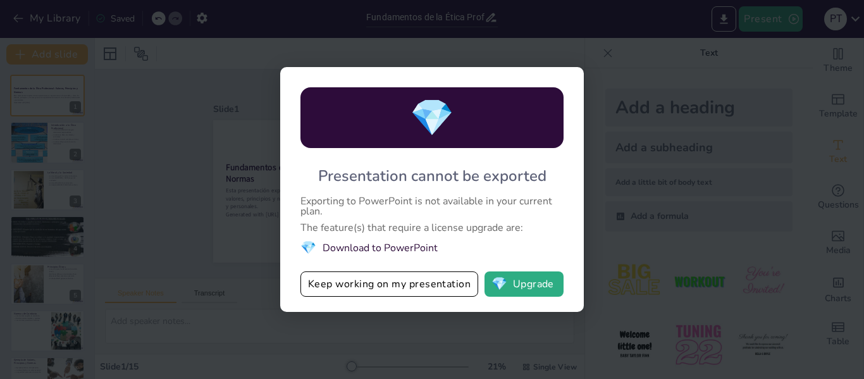  Describe the element at coordinates (432, 176) in the screenshot. I see `div: Presentation cannot be exported` at that location.